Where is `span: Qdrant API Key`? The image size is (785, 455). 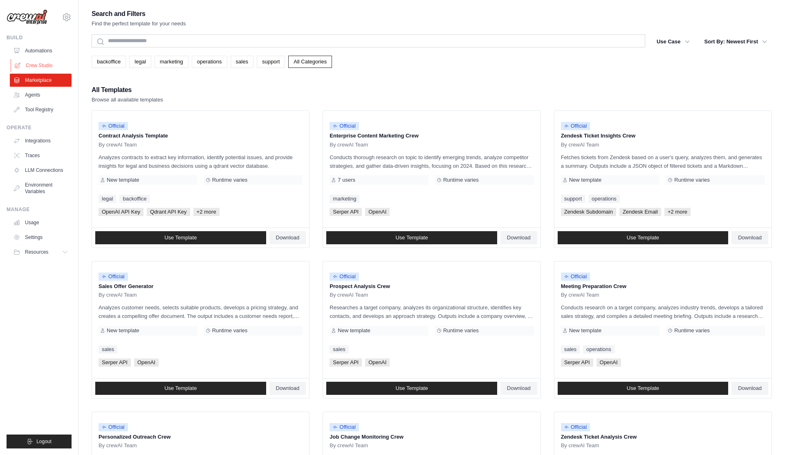 span: Qdrant API Key is located at coordinates (168, 212).